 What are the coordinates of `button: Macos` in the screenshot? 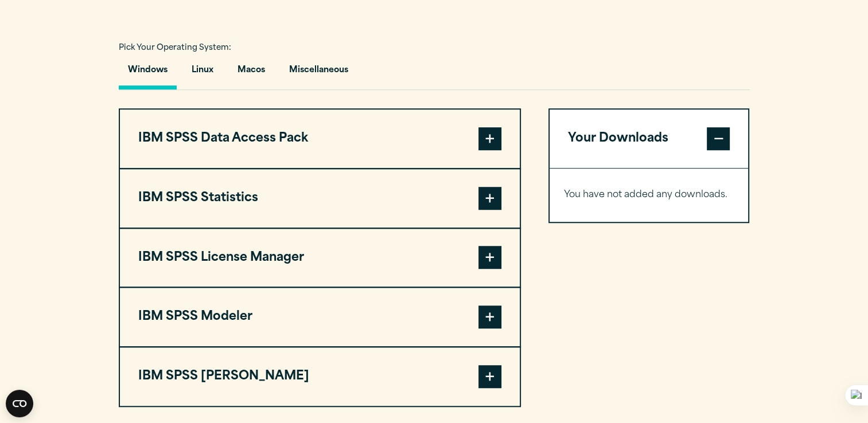 It's located at (252, 73).